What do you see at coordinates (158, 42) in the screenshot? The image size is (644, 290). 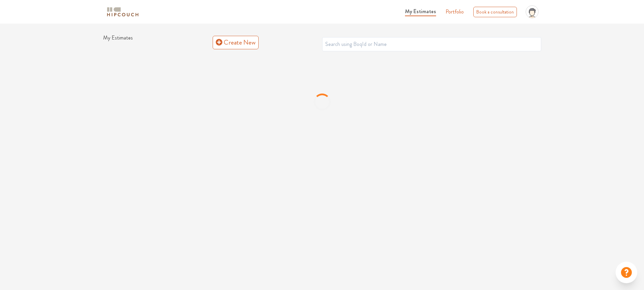 I see `h1: My Estimates` at bounding box center [158, 42].